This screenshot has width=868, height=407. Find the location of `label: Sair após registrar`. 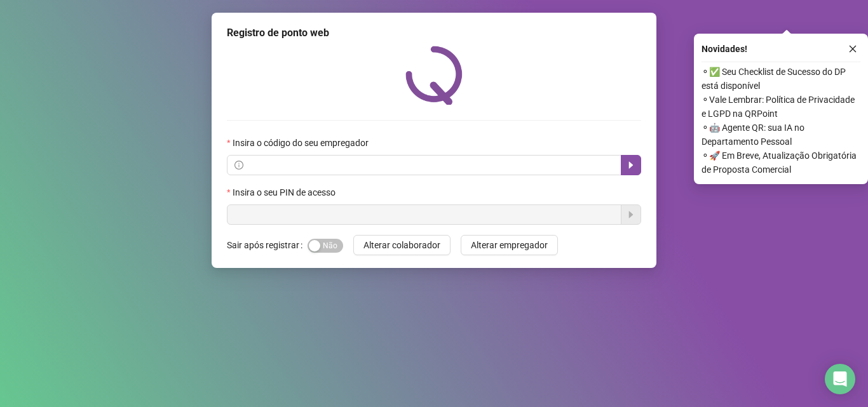

label: Sair após registrar is located at coordinates (267, 245).